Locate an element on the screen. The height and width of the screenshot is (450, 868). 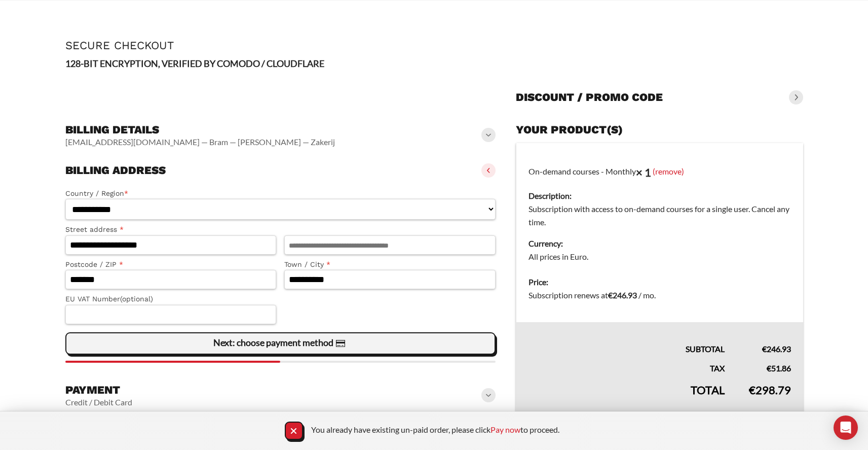
a: Pay now is located at coordinates (505, 429).